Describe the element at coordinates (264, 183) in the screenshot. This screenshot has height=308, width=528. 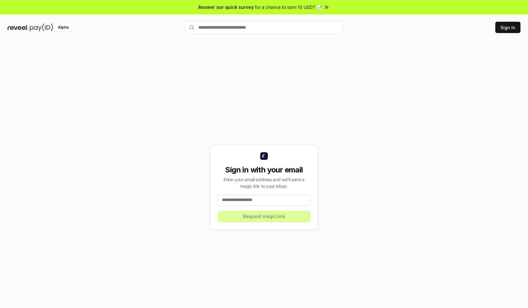
I see `div: Enter your email address and we’ll send a magic link to your inbox.` at that location.